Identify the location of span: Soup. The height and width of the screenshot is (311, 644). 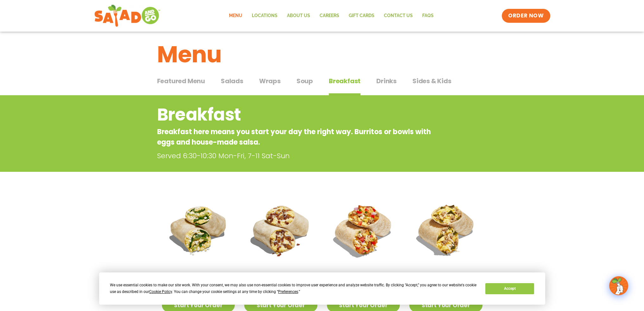
(305, 81).